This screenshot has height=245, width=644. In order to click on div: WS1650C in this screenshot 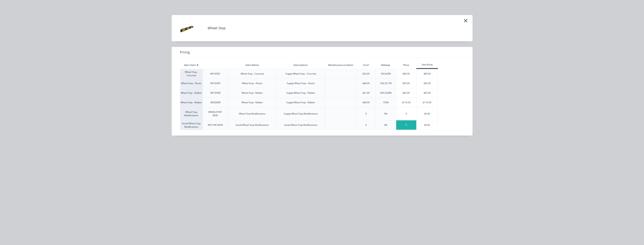, I will do `click(215, 74)`.